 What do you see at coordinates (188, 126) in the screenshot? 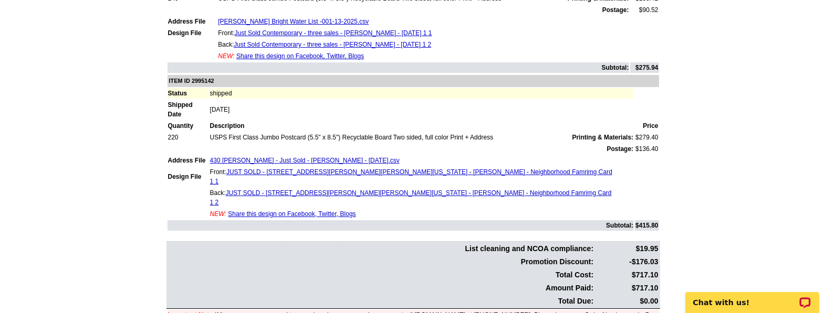
I see `td: Quantity` at bounding box center [188, 126].